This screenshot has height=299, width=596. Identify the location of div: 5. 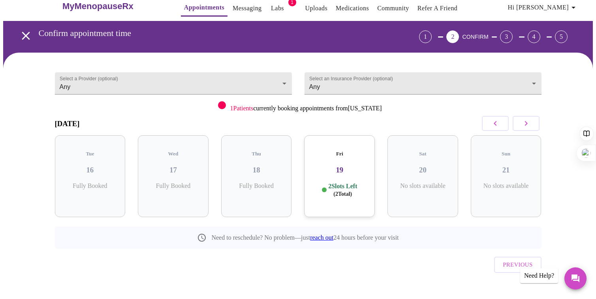
(562, 37).